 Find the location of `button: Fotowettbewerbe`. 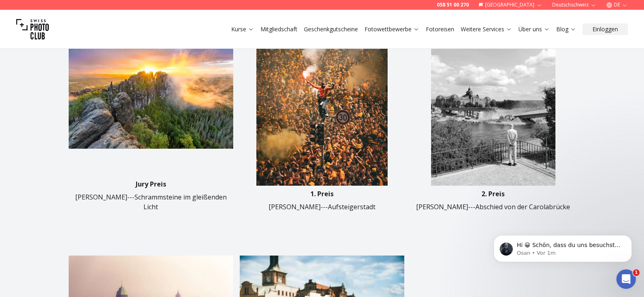

button: Fotowettbewerbe is located at coordinates (392, 29).